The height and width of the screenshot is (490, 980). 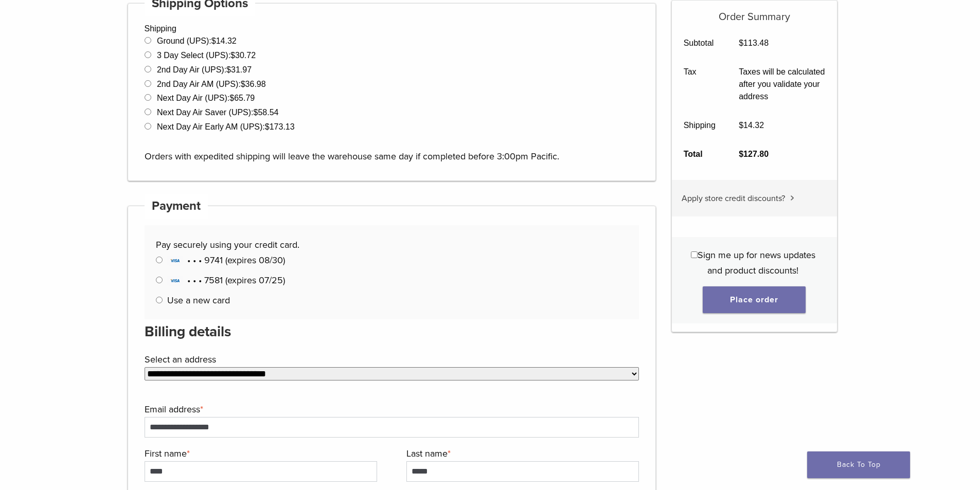 What do you see at coordinates (754, 12) in the screenshot?
I see `h5: Order Summary` at bounding box center [754, 12].